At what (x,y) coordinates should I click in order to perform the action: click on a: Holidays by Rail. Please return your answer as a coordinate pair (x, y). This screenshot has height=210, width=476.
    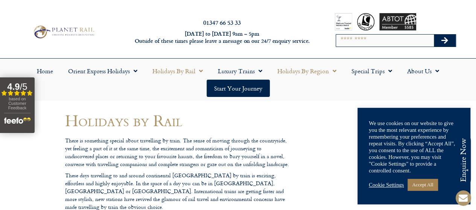
    Looking at the image, I should click on (178, 71).